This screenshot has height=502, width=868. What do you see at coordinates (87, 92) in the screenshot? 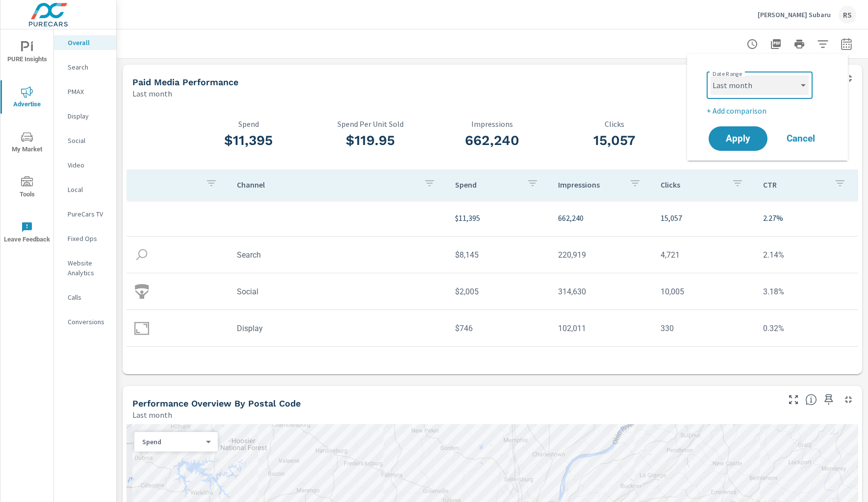
I see `p: PMAX` at bounding box center [87, 92].